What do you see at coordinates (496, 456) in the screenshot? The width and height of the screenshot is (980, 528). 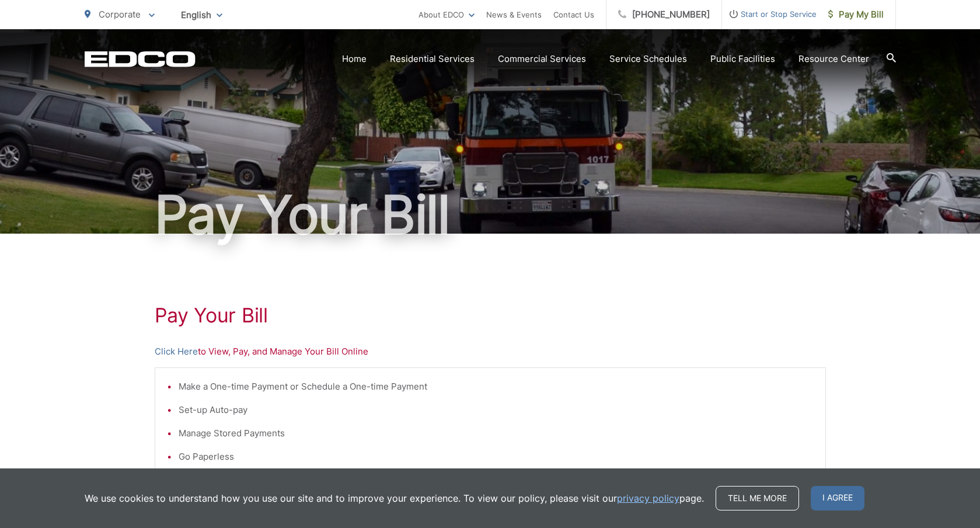 I see `li: Go Paperless` at bounding box center [496, 456].